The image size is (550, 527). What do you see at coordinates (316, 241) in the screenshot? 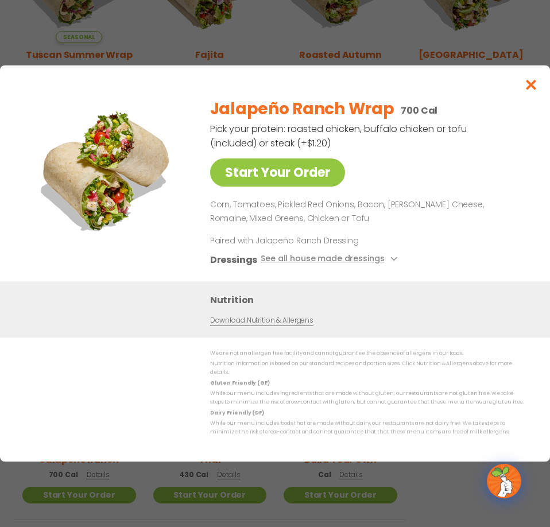
I see `p: Paired with Jalapeño Ranch Dressing` at bounding box center [316, 241].